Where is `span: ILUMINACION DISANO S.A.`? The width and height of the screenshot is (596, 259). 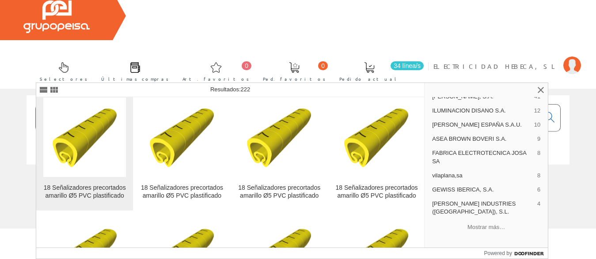
span: ILUMINACION DISANO S.A. is located at coordinates (481, 111).